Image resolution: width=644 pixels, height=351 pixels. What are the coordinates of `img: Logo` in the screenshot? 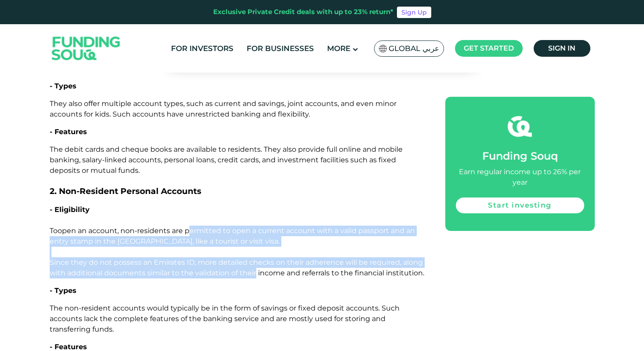 It's located at (86, 49).